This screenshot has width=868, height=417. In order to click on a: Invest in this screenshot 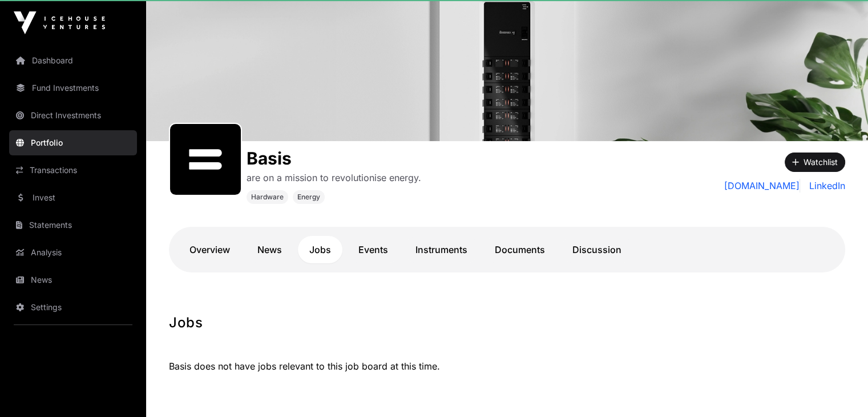, I will do `click(73, 198)`.